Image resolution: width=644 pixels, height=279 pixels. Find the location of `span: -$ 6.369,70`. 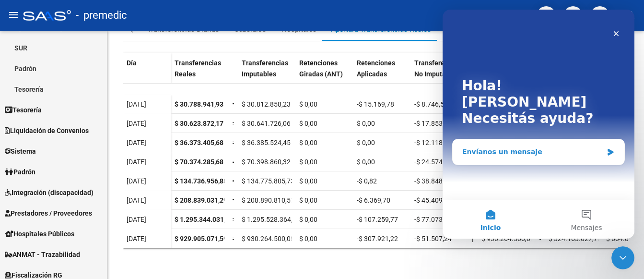

span: -$ 6.369,70 is located at coordinates (374, 201).